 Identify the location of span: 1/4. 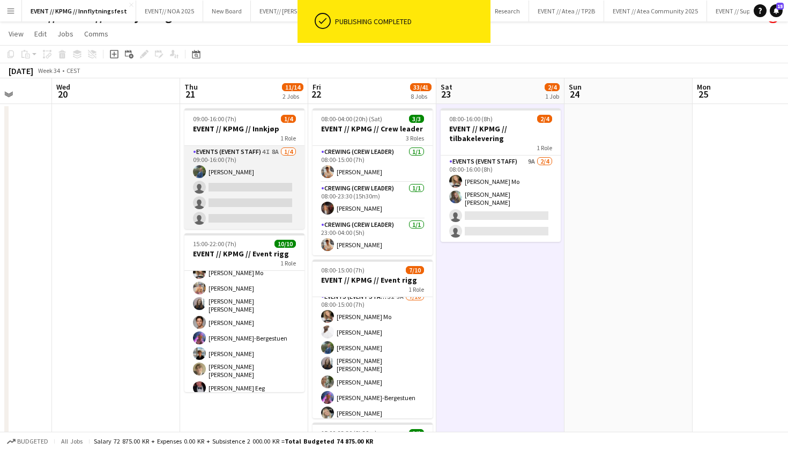
(288, 118).